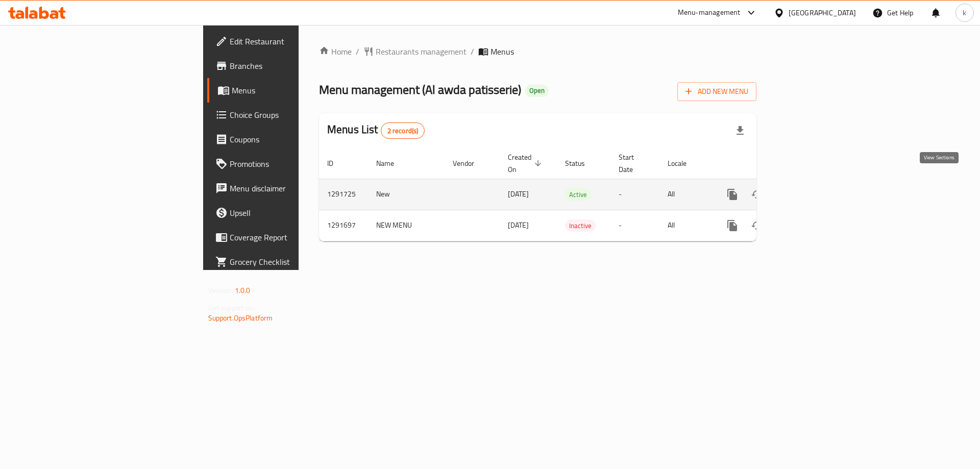  Describe the element at coordinates (221, 291) in the screenshot. I see `span: Version:` at that location.